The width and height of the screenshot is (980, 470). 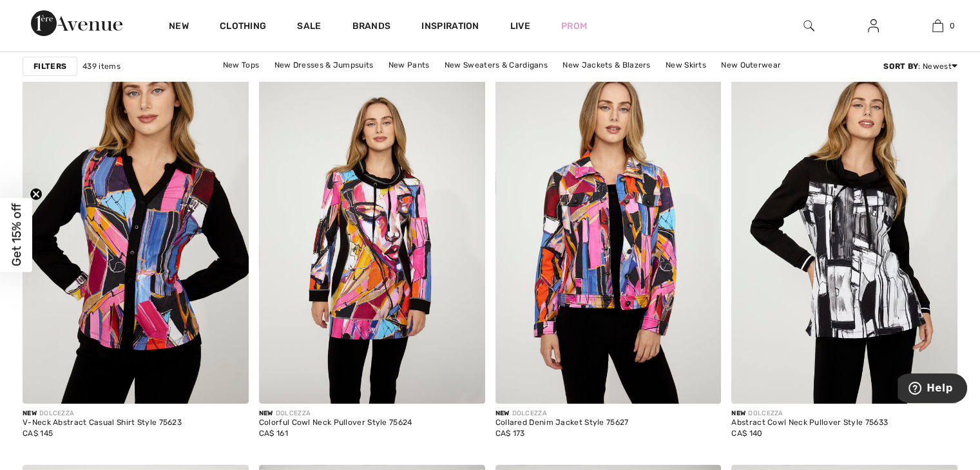 I want to click on img: Abstract Cowl Neck Pullover Style 75633. As sample, so click(x=845, y=234).